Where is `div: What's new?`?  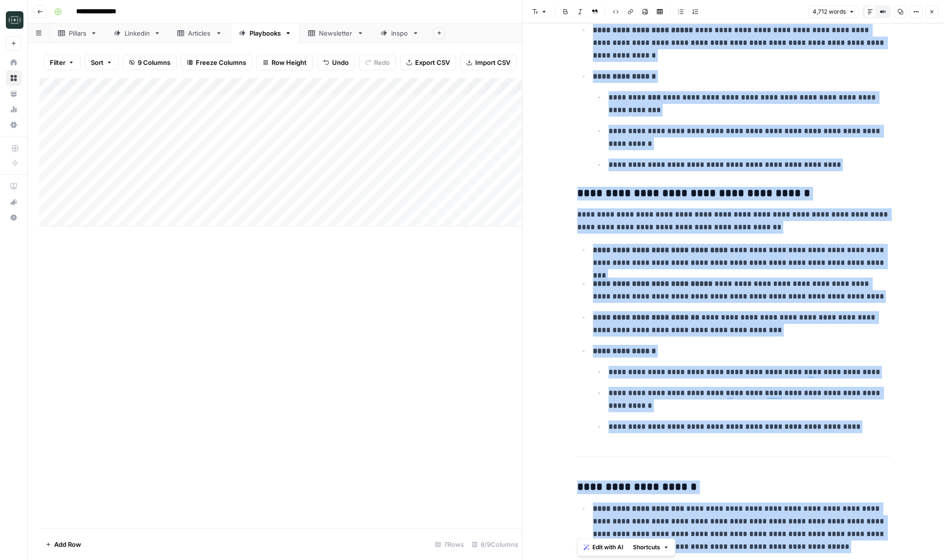
div: What's new? is located at coordinates (14, 202).